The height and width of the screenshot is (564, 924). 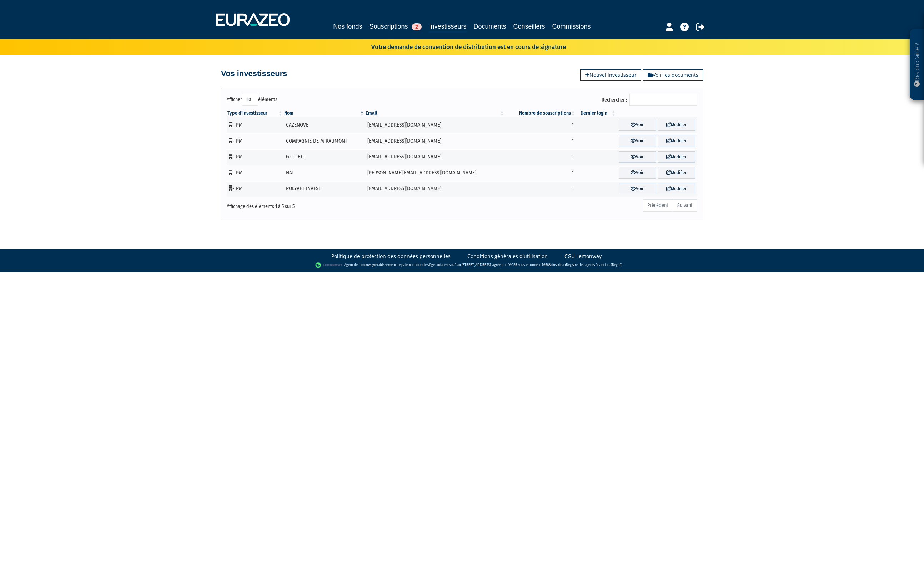 I want to click on input: Rechercher :, so click(x=663, y=100).